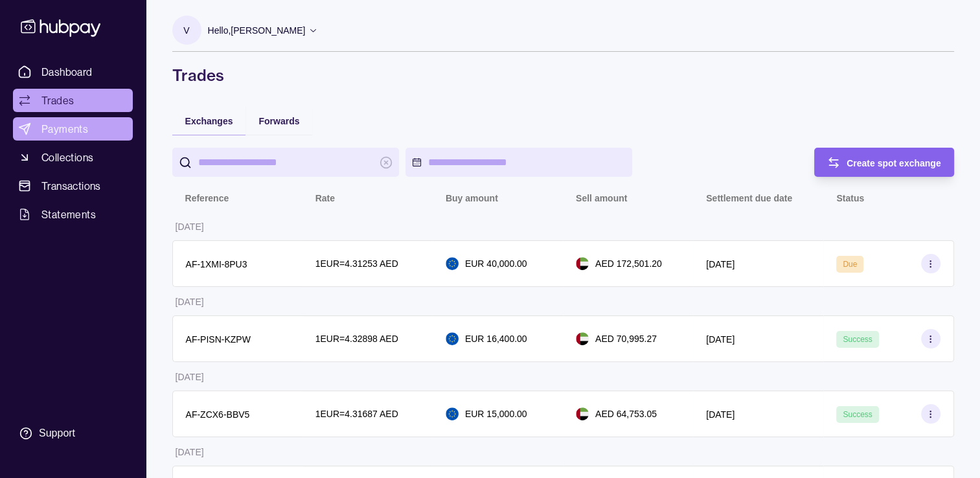 This screenshot has width=980, height=478. Describe the element at coordinates (626, 414) in the screenshot. I see `p: AED 64,753.05` at that location.